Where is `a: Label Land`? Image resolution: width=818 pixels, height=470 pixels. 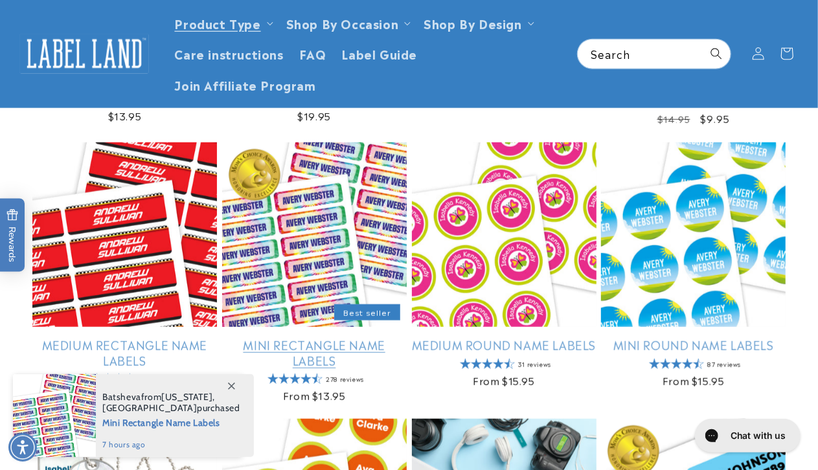 a: Label Land is located at coordinates (84, 53).